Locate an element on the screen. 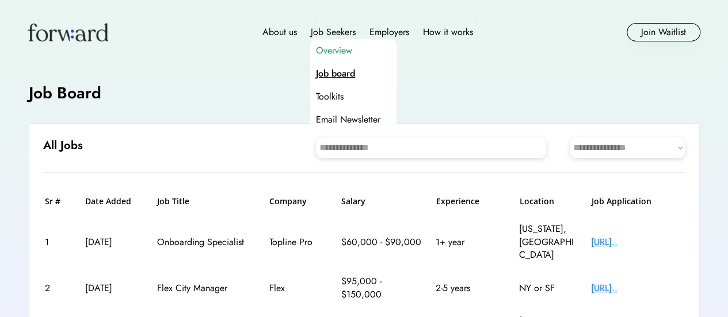  div: Flex is located at coordinates (298, 288).